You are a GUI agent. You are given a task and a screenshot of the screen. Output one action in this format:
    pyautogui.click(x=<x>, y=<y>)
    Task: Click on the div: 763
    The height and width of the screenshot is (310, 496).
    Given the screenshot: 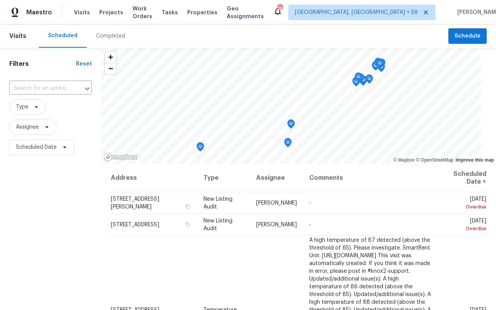 What is the action you would take?
    pyautogui.click(x=280, y=9)
    